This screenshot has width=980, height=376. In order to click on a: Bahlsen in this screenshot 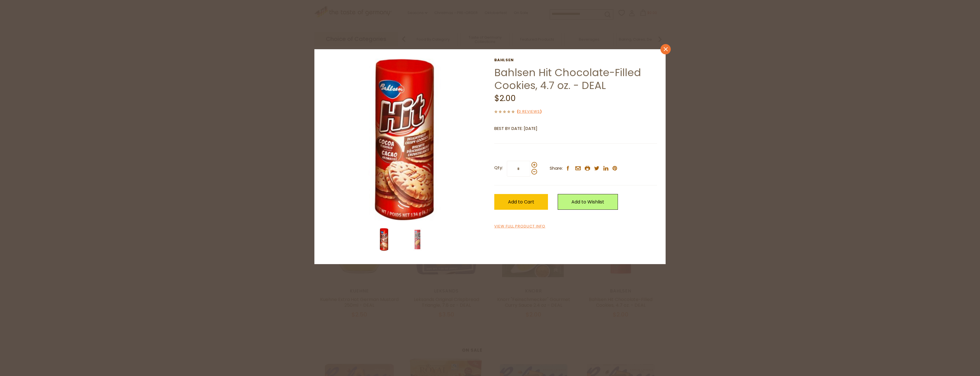, I will do `click(576, 60)`.